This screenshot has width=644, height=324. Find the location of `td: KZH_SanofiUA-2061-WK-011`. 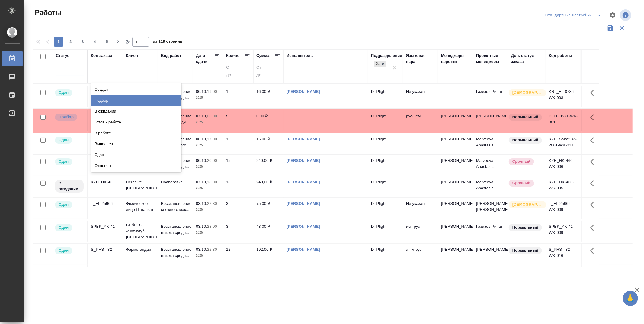

td: KZH_SanofiUA-2061-WK-011 is located at coordinates (564, 144).